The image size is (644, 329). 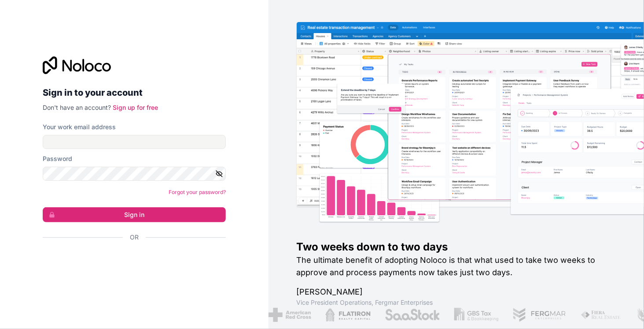 I want to click on input: Email address, so click(x=134, y=142).